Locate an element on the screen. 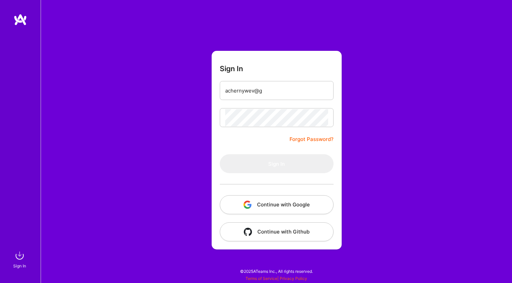 This screenshot has height=283, width=512. a: Forgot Password? is located at coordinates (311, 139).